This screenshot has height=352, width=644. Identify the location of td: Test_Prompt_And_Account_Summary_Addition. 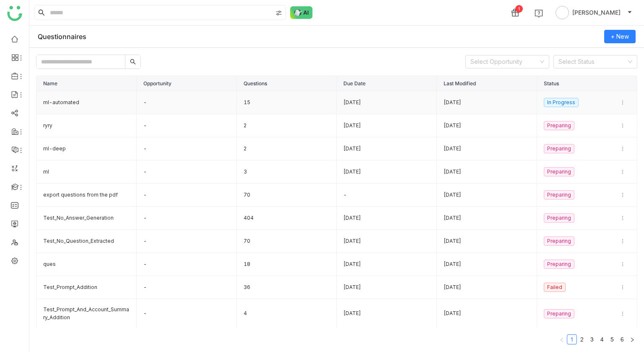
(87, 314).